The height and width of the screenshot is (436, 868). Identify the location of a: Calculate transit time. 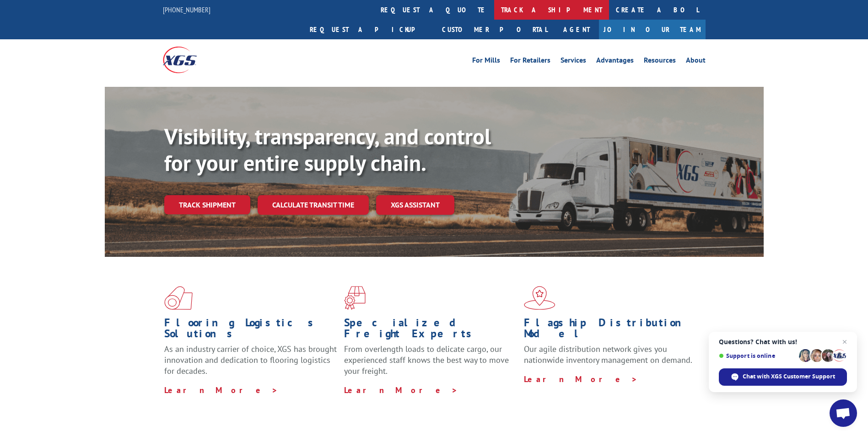
(313, 205).